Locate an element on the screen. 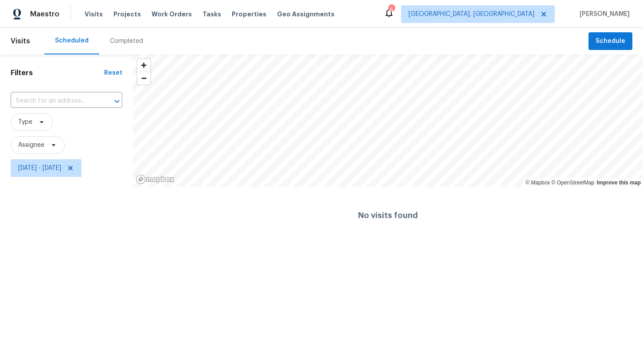 This screenshot has height=364, width=643. h4: No visits found is located at coordinates (388, 216).